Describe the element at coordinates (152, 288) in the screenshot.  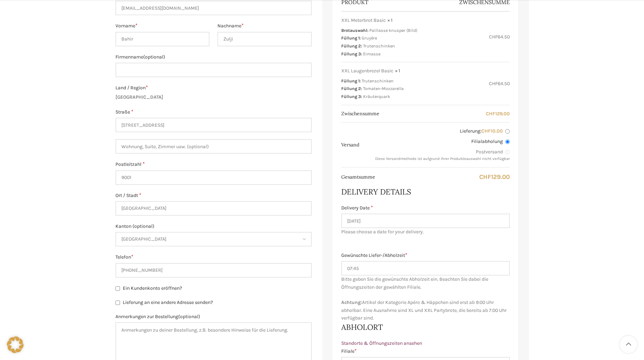
I see `span: Ein Kundenkonto eröffnen?` at that location.